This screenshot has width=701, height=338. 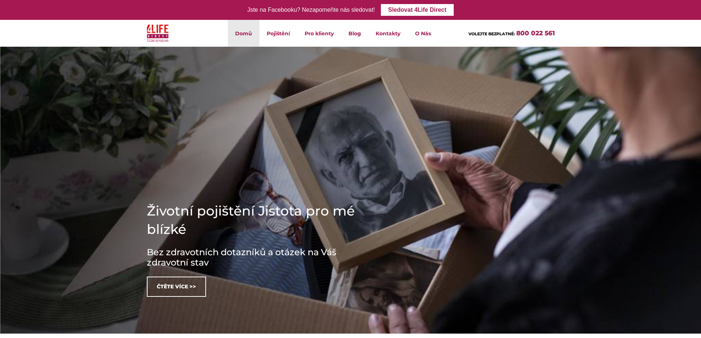 What do you see at coordinates (244, 33) in the screenshot?
I see `a: Domů` at bounding box center [244, 33].